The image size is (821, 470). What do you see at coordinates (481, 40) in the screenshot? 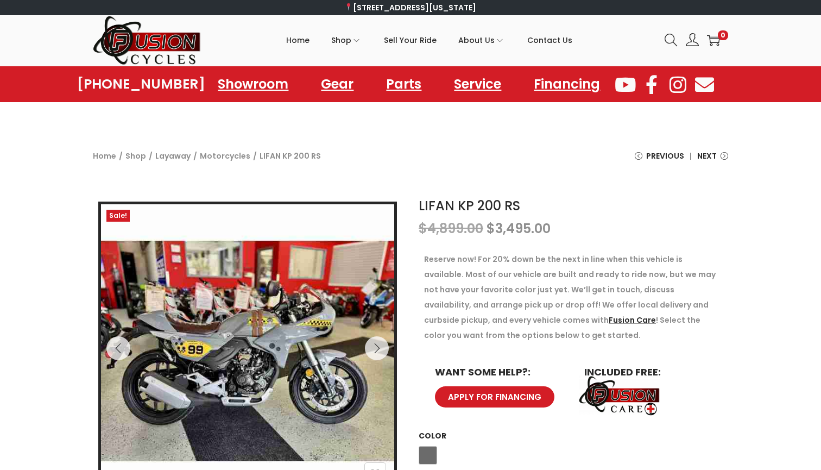
I see `a: About Us` at bounding box center [481, 40].